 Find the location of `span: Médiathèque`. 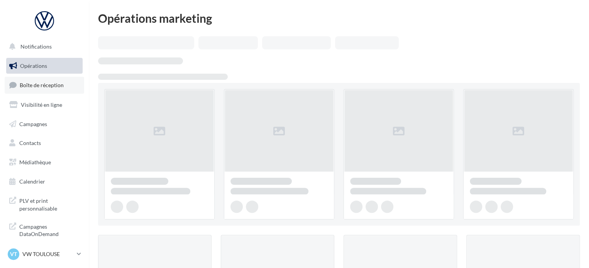

span: Médiathèque is located at coordinates (35, 162).